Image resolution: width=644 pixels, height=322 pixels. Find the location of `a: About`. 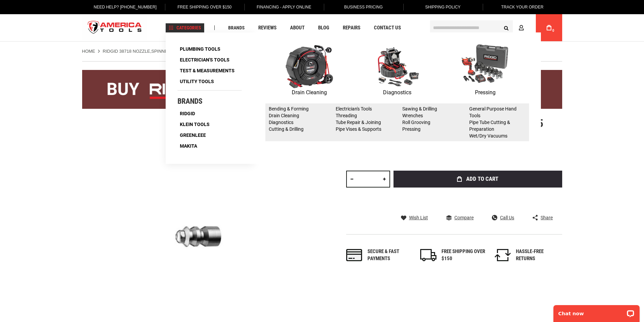

a: About is located at coordinates (297, 28).